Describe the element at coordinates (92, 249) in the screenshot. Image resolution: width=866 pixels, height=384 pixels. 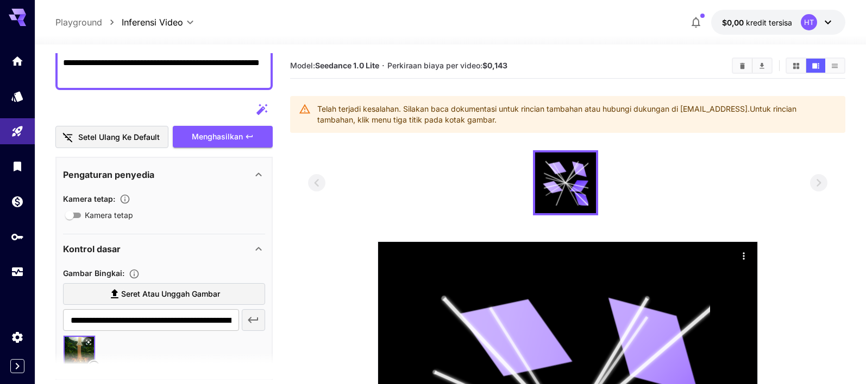
I see `font: Kontrol dasar` at that location.